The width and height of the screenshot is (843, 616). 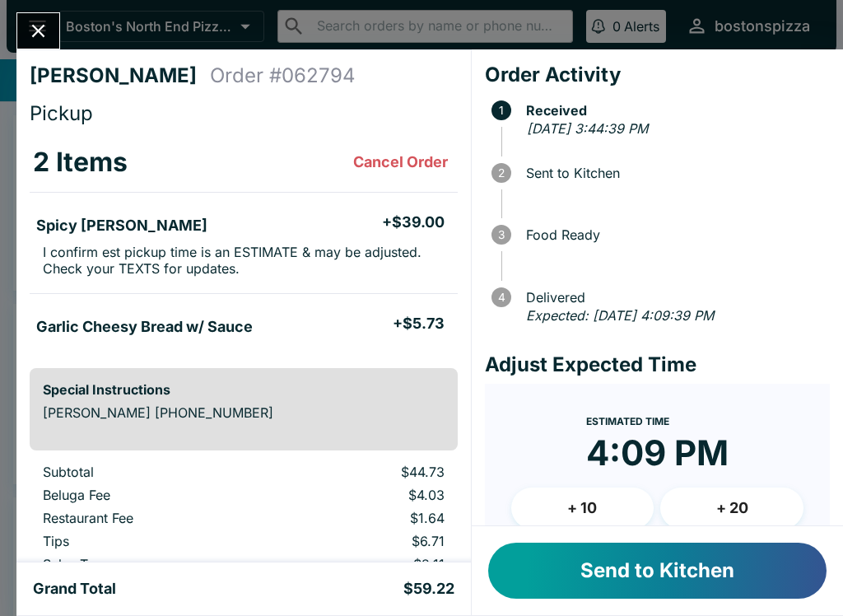 What do you see at coordinates (364, 518) in the screenshot?
I see `p: $1.64` at bounding box center [364, 518].